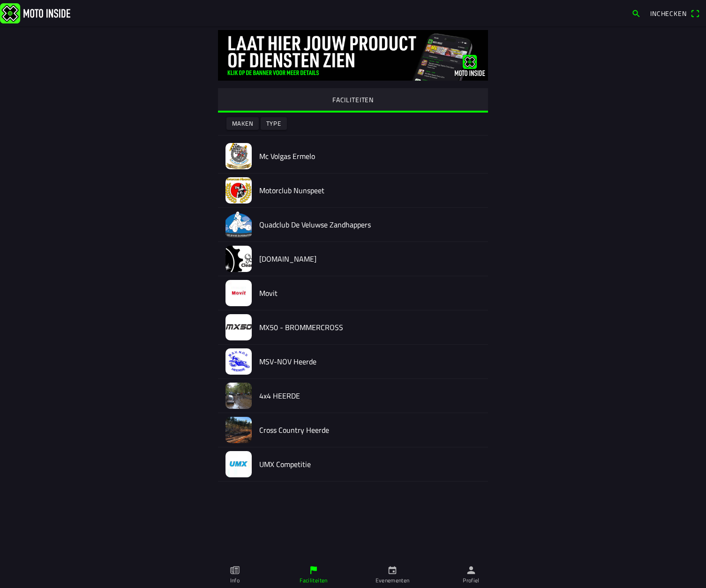 This screenshot has height=588, width=706. Describe the element at coordinates (239, 464) in the screenshot. I see `img: 00zE7OznwhnBinX7ogXQabOoQPXozZcTLjwFbtyK.jpg` at that location.